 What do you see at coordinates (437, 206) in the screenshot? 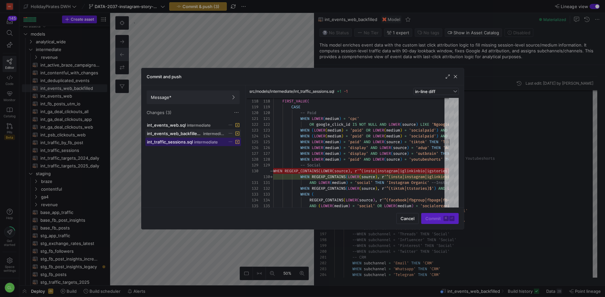
I see `span: 'socialorganic'` at bounding box center [437, 206].